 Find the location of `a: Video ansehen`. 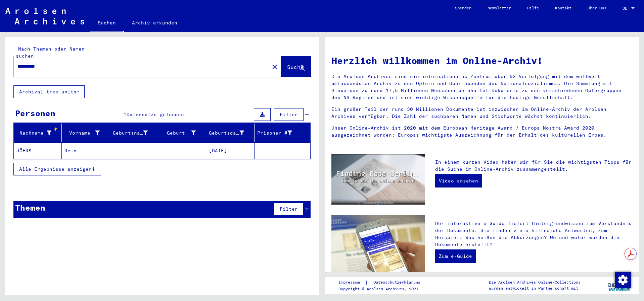

a: Video ansehen is located at coordinates (458, 181).